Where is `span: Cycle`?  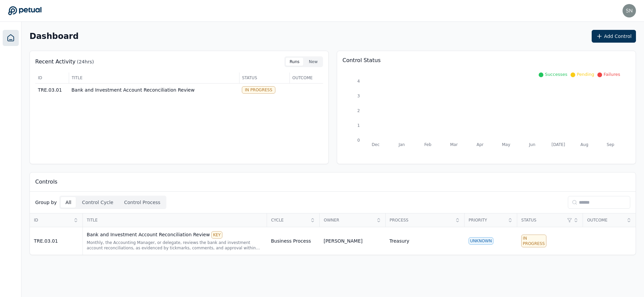
span: Cycle is located at coordinates (290, 220).